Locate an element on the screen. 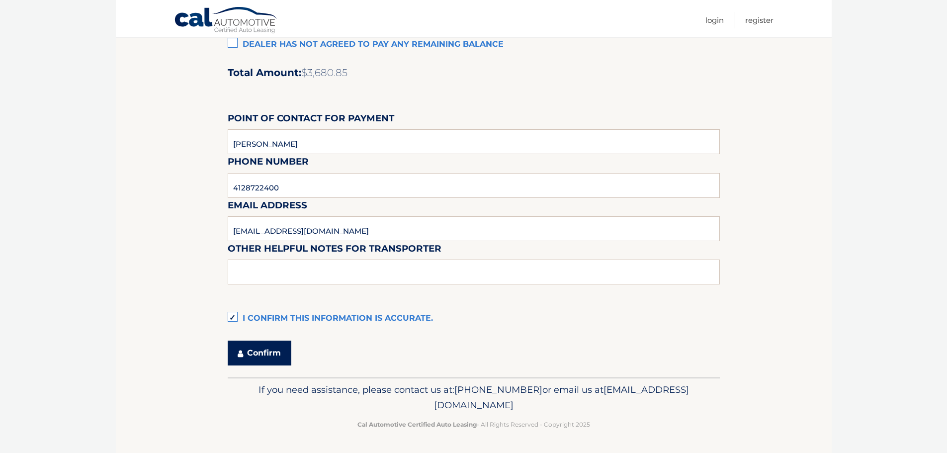 The image size is (947, 453). a: Register is located at coordinates (759, 20).